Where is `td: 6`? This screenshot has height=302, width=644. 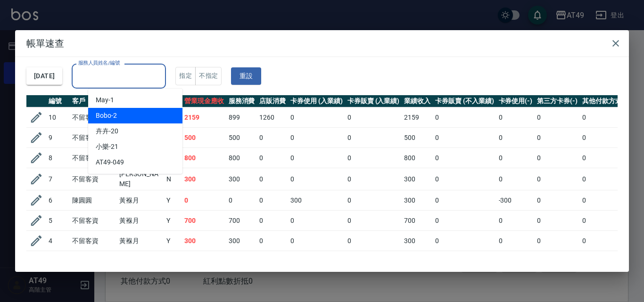
td: 6 is located at coordinates (58, 200).